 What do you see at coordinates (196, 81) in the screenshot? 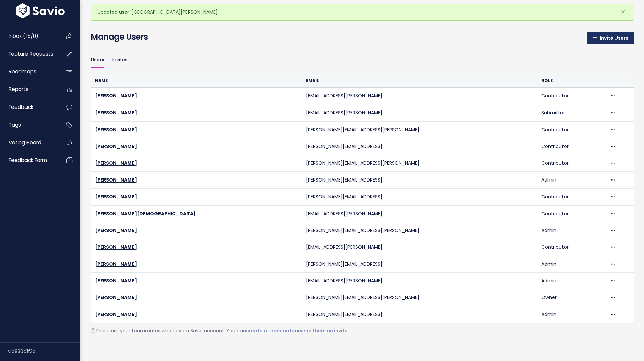
I see `th: Name` at bounding box center [196, 81].